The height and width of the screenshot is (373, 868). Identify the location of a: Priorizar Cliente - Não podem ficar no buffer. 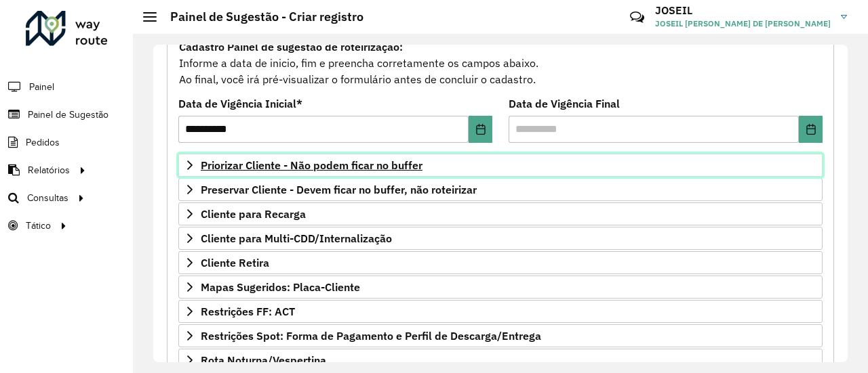
(501, 166).